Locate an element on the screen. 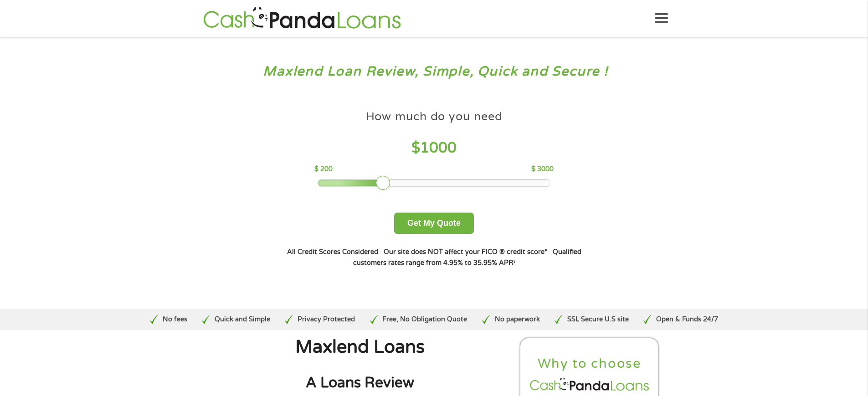 The height and width of the screenshot is (396, 868). strong: All Credit Scores Considered is located at coordinates (332, 252).